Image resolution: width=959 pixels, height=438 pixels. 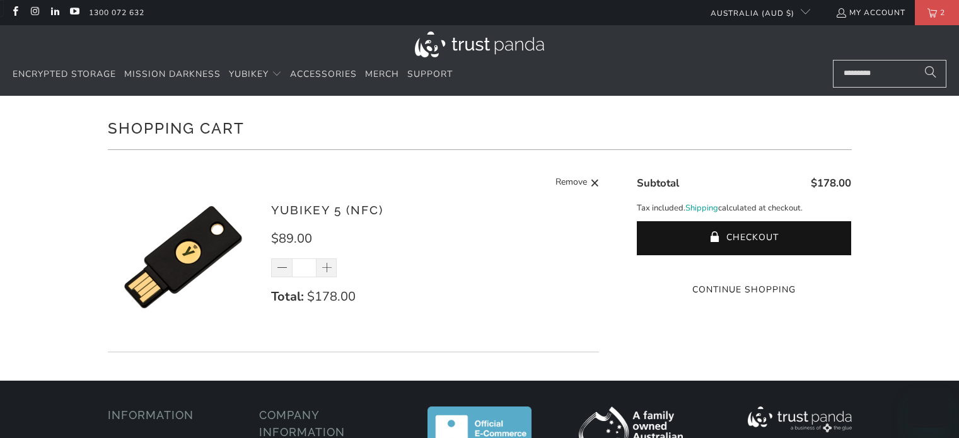 I want to click on span: Encrypted Storage, so click(x=64, y=74).